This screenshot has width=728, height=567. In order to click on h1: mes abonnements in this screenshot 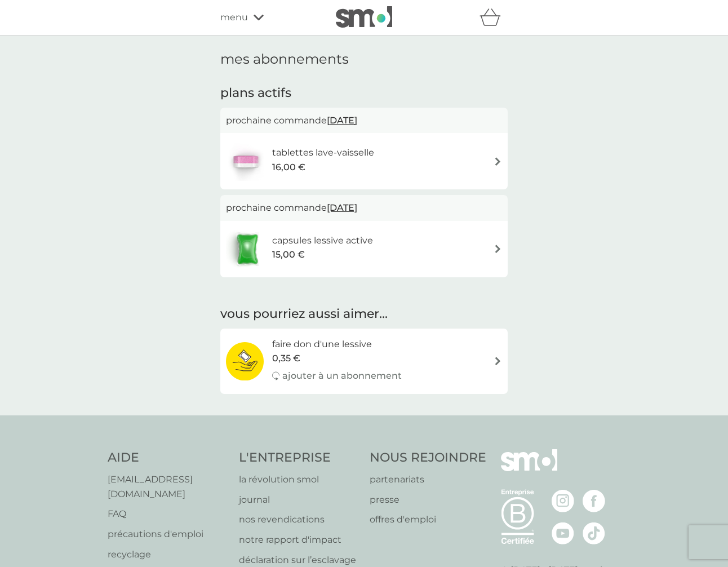, I will do `click(364, 59)`.